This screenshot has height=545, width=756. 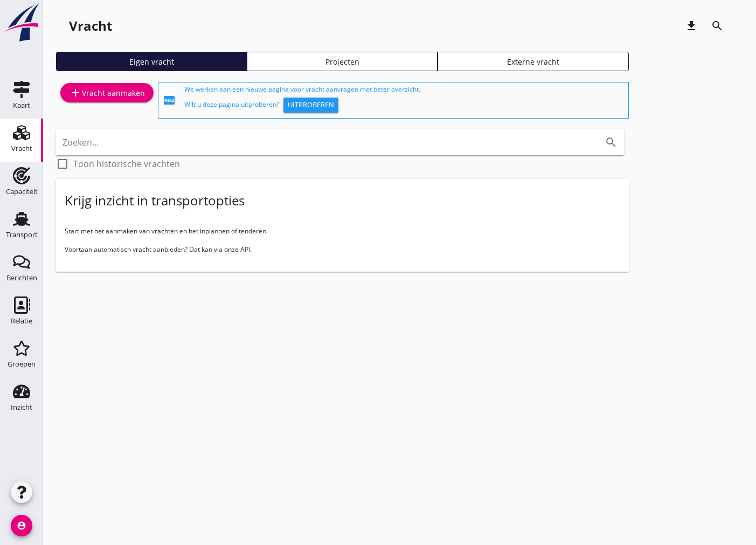 I want to click on p: Start met het aanmaken van vrachten en het inplannen of tenderen., so click(x=342, y=231).